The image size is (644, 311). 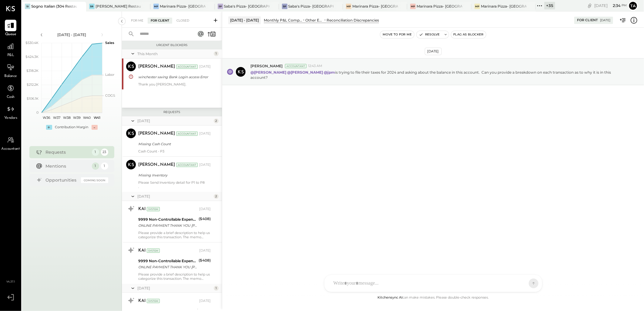 What do you see at coordinates (11, 49) in the screenshot?
I see `a: P&L` at bounding box center [11, 49].